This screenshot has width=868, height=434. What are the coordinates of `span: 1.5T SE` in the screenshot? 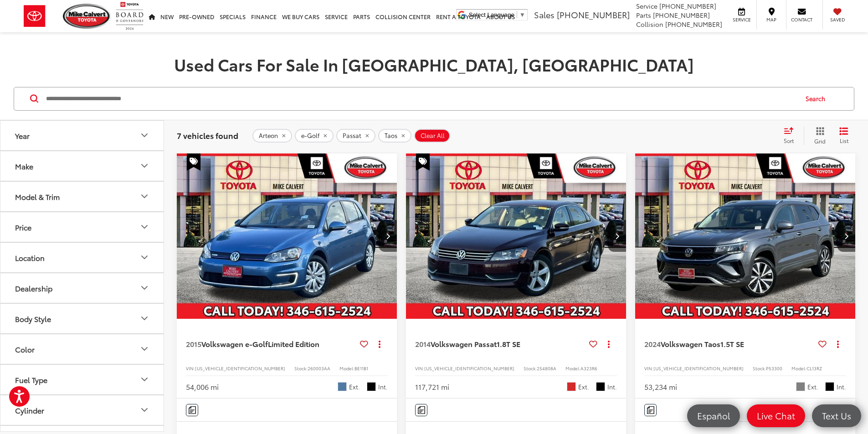 It's located at (732, 344).